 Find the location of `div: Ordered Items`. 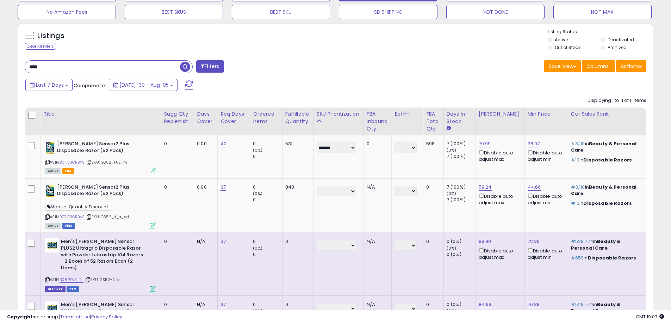

div: Ordered Items is located at coordinates (266, 118).